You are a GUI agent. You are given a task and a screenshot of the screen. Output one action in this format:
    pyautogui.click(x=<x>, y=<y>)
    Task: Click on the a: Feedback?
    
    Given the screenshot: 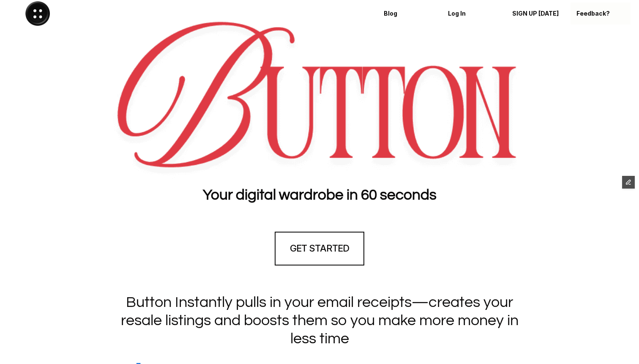 What is the action you would take?
    pyautogui.click(x=601, y=14)
    